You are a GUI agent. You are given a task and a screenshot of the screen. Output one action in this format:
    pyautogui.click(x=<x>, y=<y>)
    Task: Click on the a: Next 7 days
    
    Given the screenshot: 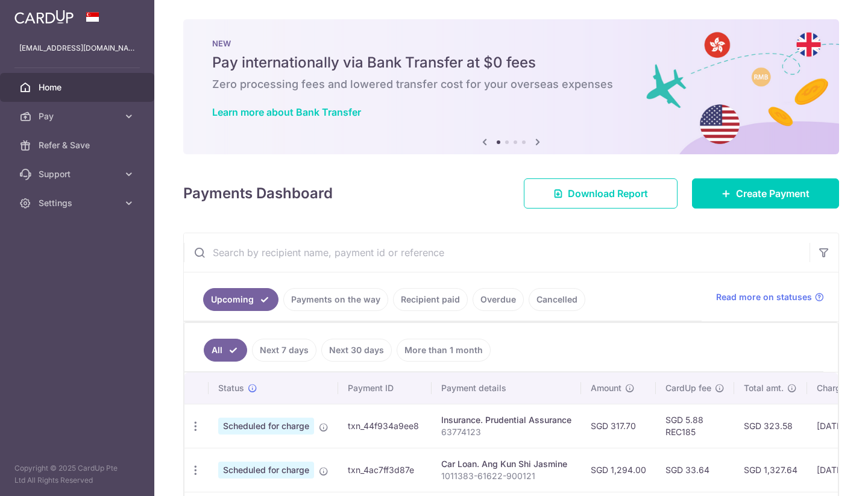 What is the action you would take?
    pyautogui.click(x=284, y=350)
    